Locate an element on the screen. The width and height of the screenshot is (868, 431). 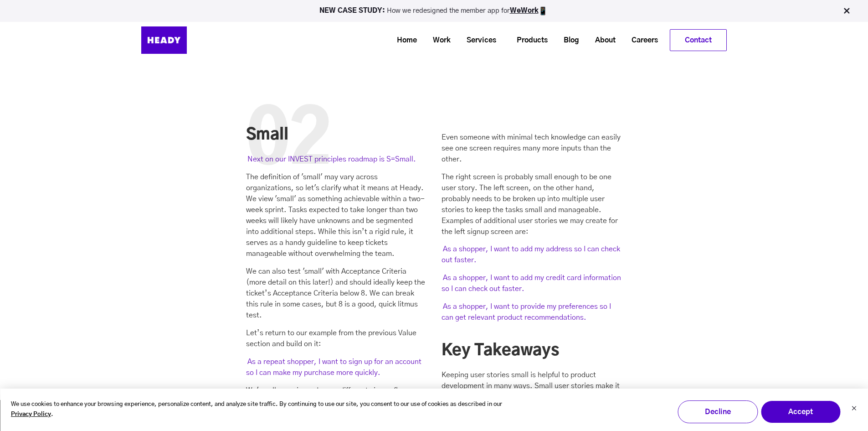
mark: As a shopper, I want to provide my preferences so I can get relevant product recommendations. is located at coordinates (526, 311).